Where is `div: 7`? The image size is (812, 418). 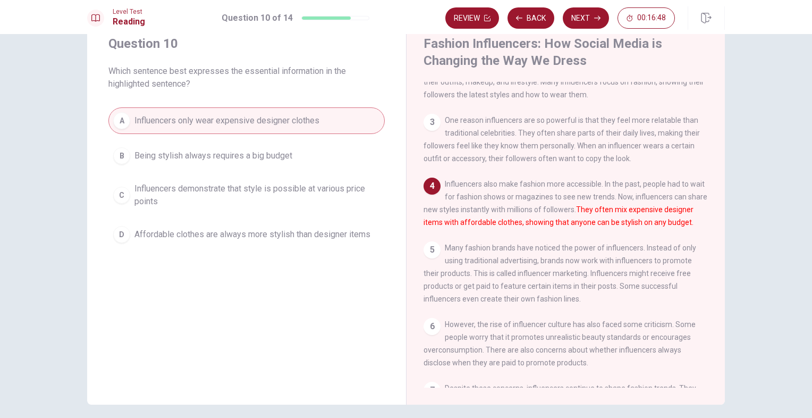 div: 7 is located at coordinates (432, 390).